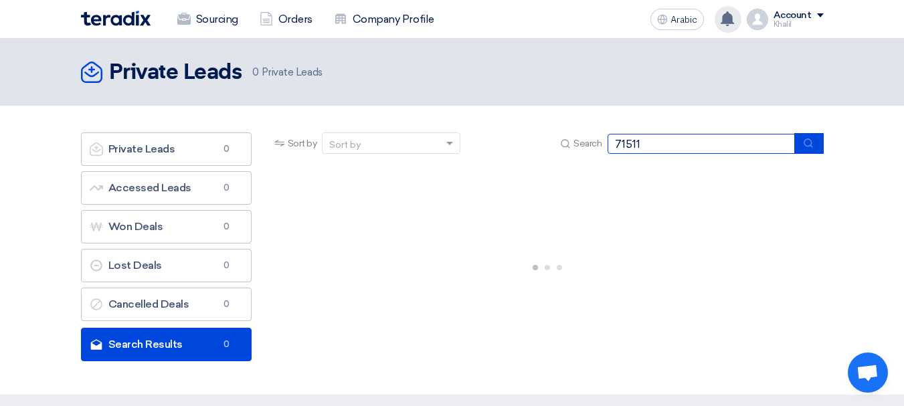 This screenshot has height=406, width=904. What do you see at coordinates (295, 19) in the screenshot?
I see `font: Orders` at bounding box center [295, 19].